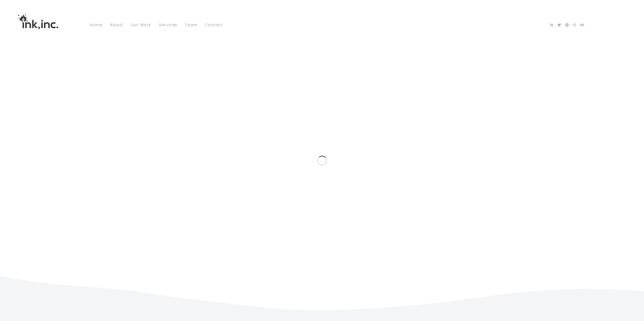 The width and height of the screenshot is (644, 321). I want to click on span: Services, so click(168, 25).